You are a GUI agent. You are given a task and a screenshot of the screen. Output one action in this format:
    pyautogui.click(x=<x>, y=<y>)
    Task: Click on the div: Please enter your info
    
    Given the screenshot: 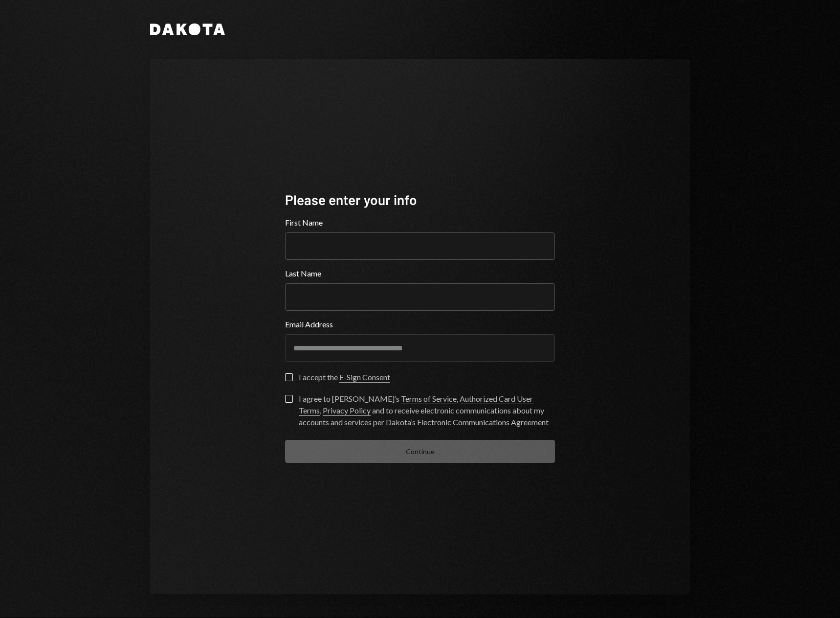 What is the action you would take?
    pyautogui.click(x=420, y=200)
    